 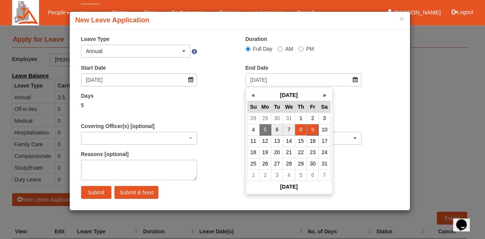 What do you see at coordinates (253, 164) in the screenshot?
I see `td: 25` at bounding box center [253, 164].